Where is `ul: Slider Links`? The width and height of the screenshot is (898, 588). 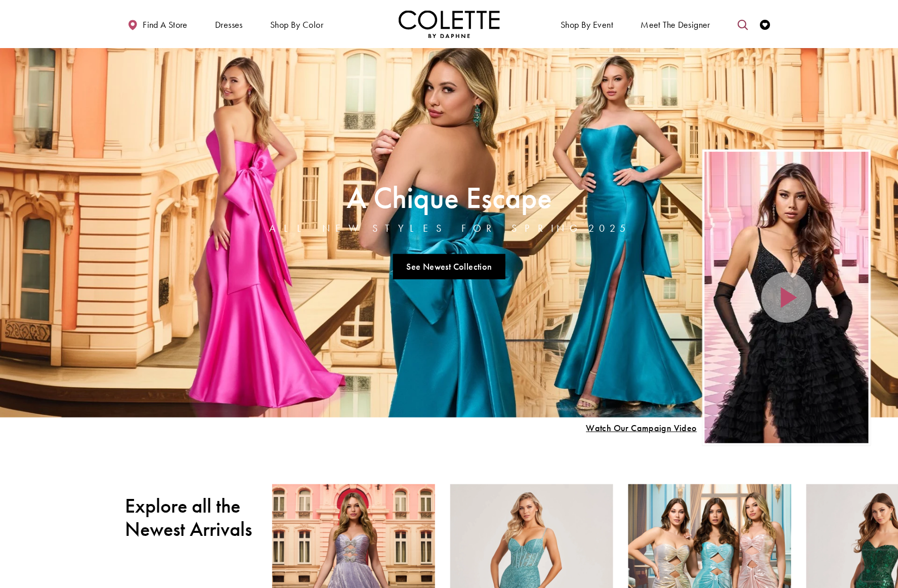
ul: Slider Links is located at coordinates (449, 266).